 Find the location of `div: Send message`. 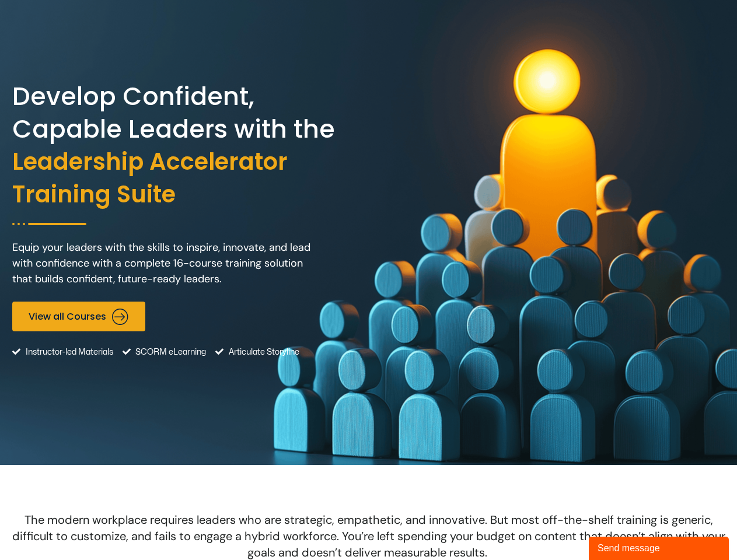

div: Send message is located at coordinates (70, 14).